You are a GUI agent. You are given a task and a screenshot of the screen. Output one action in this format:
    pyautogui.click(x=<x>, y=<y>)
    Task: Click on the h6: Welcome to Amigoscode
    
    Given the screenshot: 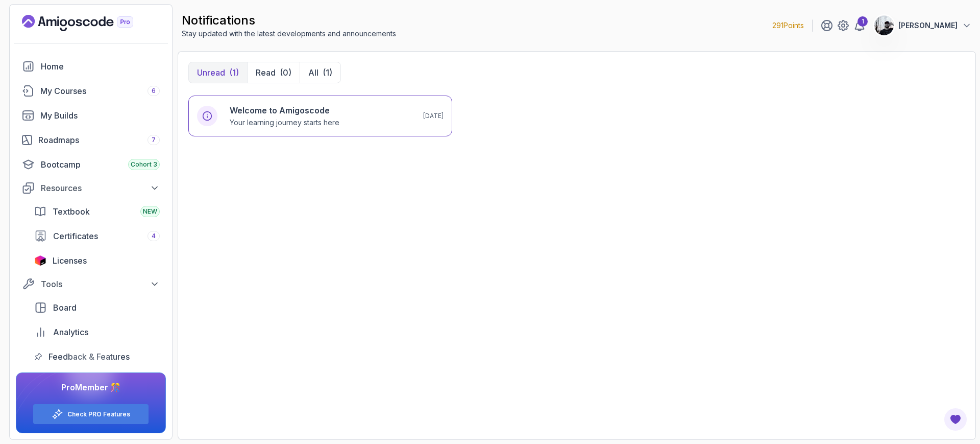 What is the action you would take?
    pyautogui.click(x=284, y=111)
    